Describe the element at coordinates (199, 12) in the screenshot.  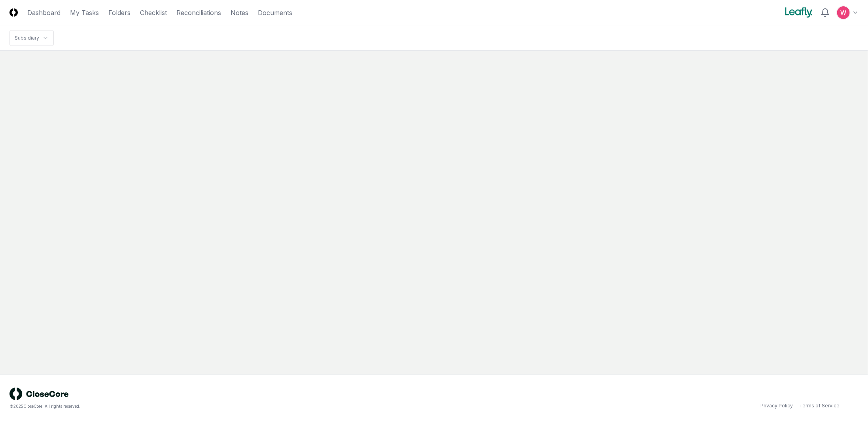
I see `a: Reconciliations` at that location.